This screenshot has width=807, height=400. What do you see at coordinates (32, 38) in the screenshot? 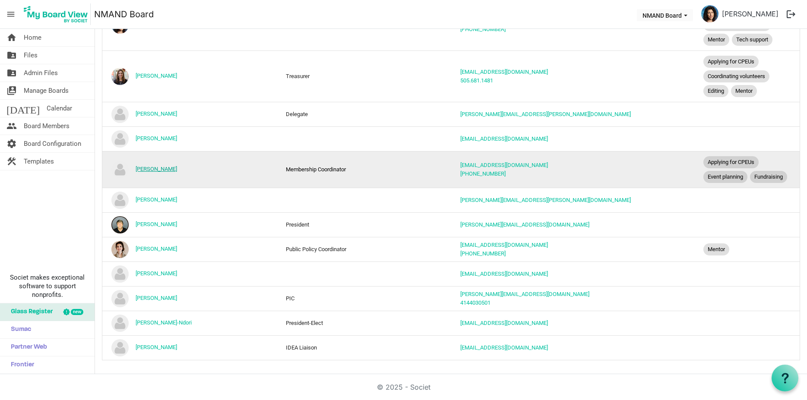
I see `span: Home` at bounding box center [32, 38].